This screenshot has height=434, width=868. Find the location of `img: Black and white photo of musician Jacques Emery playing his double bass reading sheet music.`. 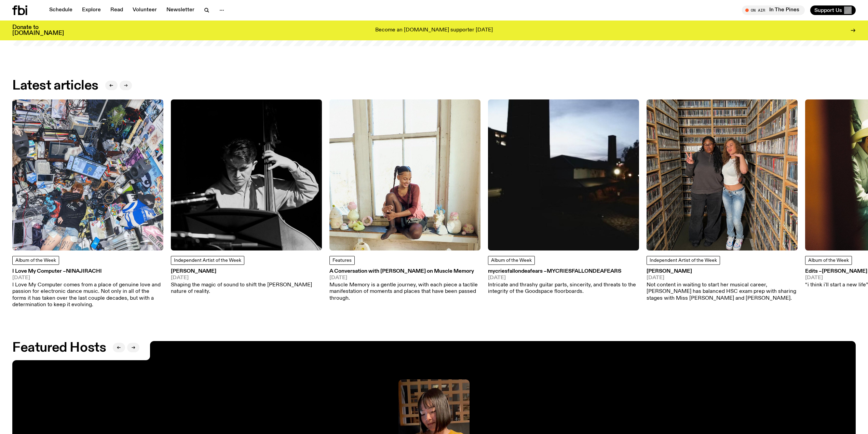

img: Black and white photo of musician Jacques Emery playing his double bass reading sheet music. is located at coordinates (246, 175).